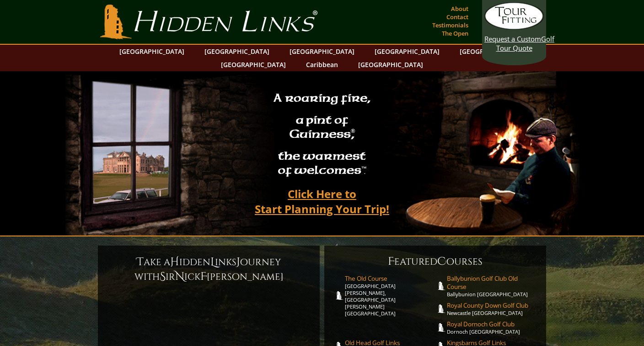  I want to click on span: T, so click(140, 262).